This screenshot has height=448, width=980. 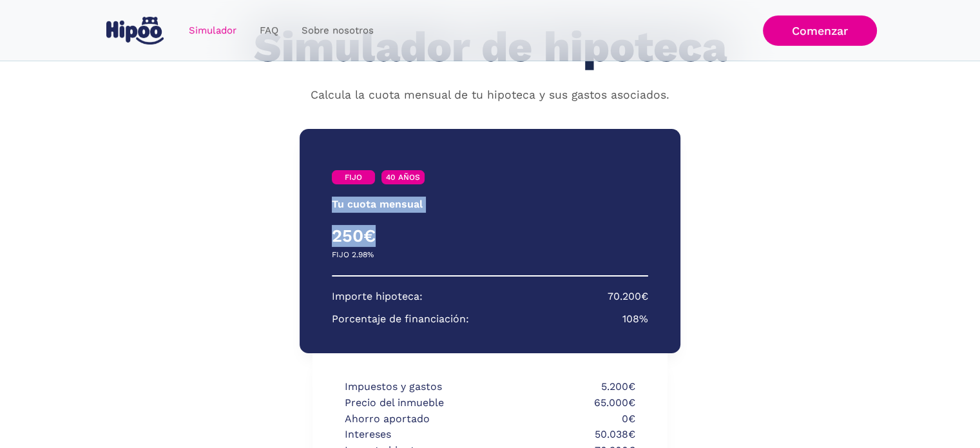 I want to click on a: 40 AÑOS, so click(x=403, y=177).